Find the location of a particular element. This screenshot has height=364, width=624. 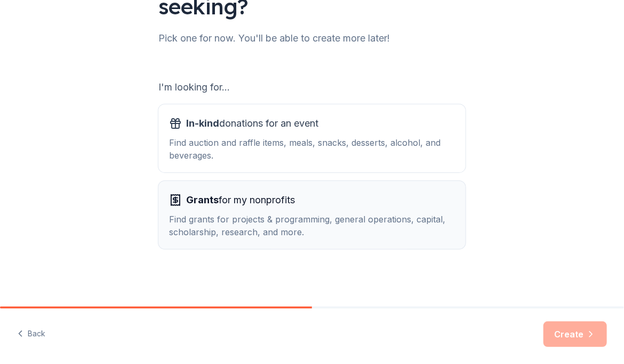

button: In-kinddonations for an eventFind auction and raffle items, meals, snacks, desserts, alcohol, and... is located at coordinates (312, 138).